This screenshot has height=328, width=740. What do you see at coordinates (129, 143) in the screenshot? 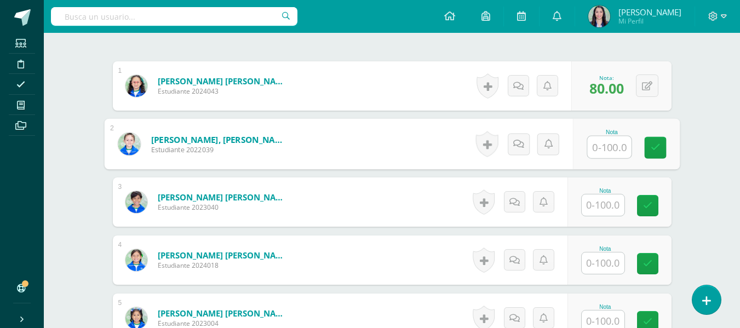
I see `img: 665af69aceef34843d4de8679e9f8ed2.png` at bounding box center [129, 143].